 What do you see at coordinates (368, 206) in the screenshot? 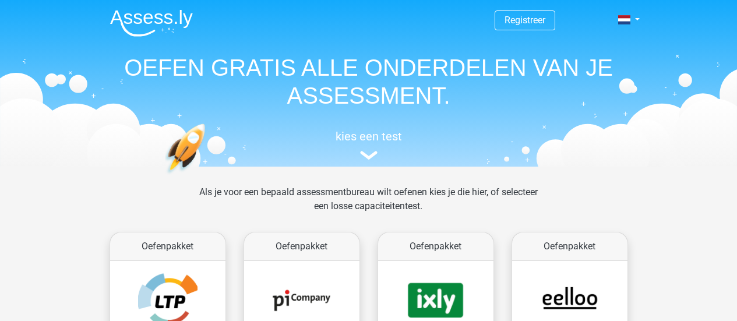
I see `div: Als je voor een bepaald assessmentbureau wilt oefenen kies je die hier, of selecteer een losse ca...` at bounding box center [368, 206].